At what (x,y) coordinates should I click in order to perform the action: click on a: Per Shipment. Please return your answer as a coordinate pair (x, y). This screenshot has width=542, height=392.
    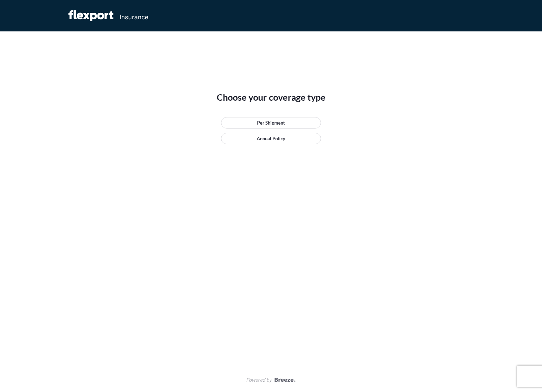
    Looking at the image, I should click on (271, 123).